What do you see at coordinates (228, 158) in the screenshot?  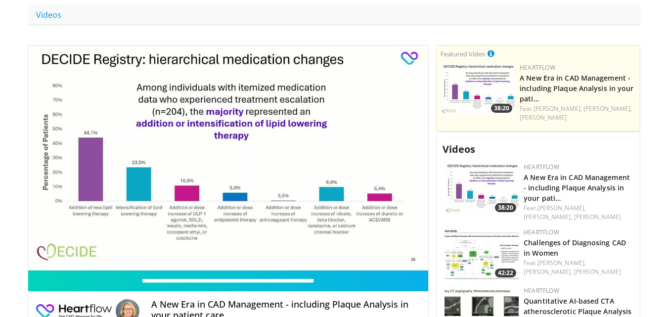 I see `video-js: Video Player` at bounding box center [228, 158].